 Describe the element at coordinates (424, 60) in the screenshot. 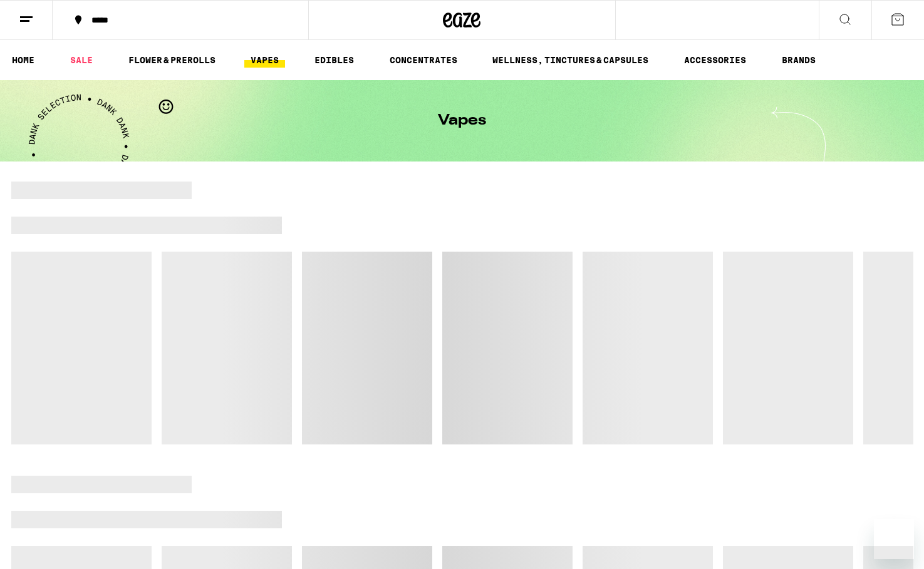

I see `a: CONCENTRATES` at that location.